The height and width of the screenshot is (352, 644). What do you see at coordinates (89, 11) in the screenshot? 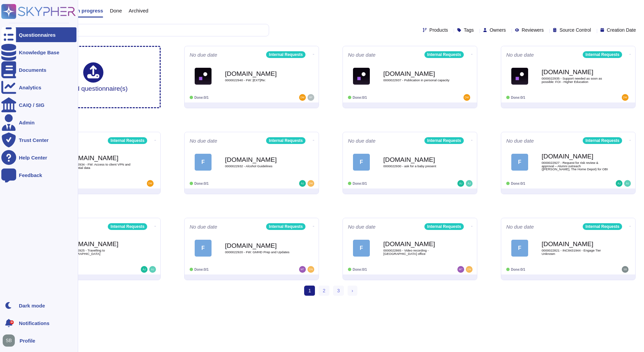
I see `span: In progress` at bounding box center [89, 11].